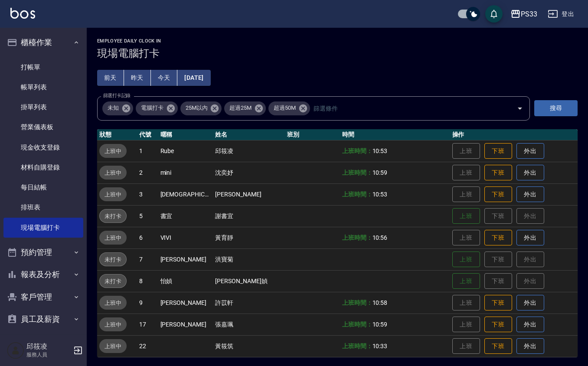 Image resolution: width=588 pixels, height=366 pixels. I want to click on td: Rube, so click(186, 151).